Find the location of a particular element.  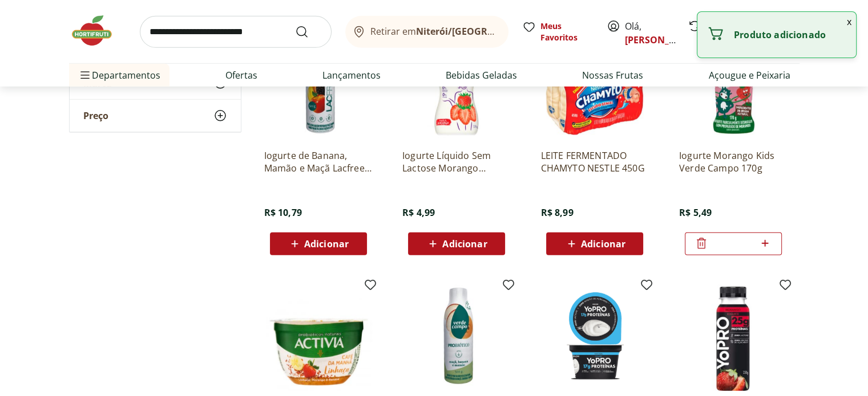

a: Bebidas Geladas is located at coordinates (481, 75).